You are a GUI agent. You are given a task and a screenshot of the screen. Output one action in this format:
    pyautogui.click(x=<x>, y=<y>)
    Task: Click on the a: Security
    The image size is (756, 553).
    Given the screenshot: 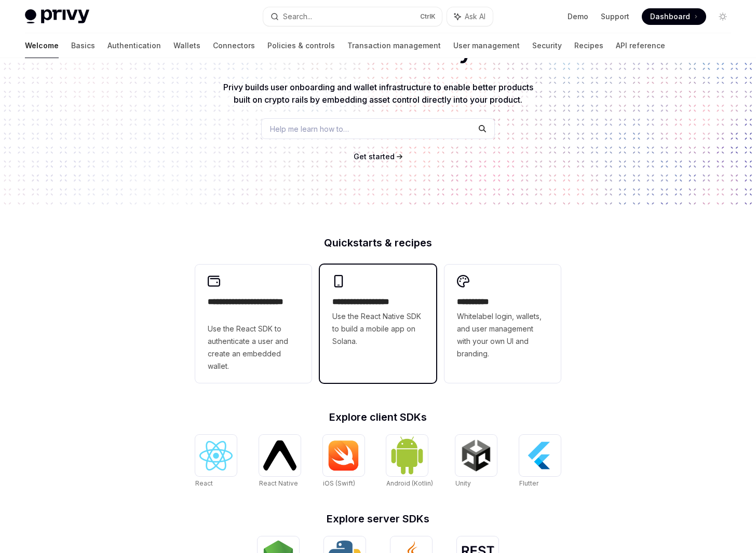 What is the action you would take?
    pyautogui.click(x=546, y=46)
    